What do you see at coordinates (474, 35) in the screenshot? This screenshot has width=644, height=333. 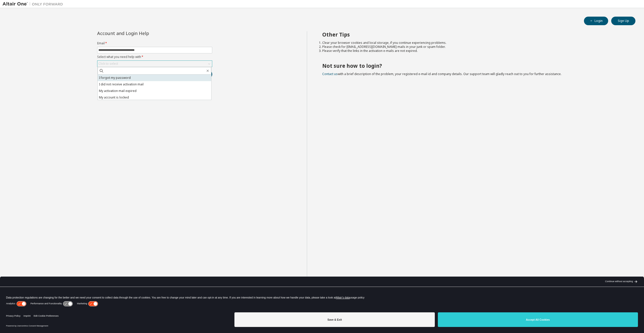 I see `h2: Other Tips` at bounding box center [474, 35].